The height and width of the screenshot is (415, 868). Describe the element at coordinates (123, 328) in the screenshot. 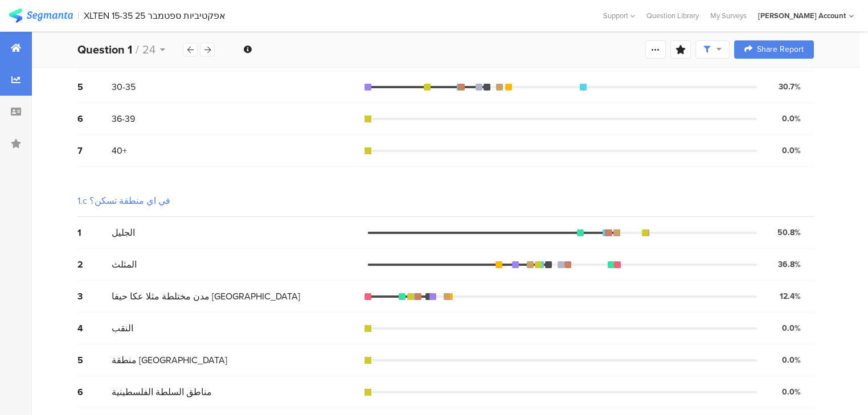

I see `span: النقب` at that location.